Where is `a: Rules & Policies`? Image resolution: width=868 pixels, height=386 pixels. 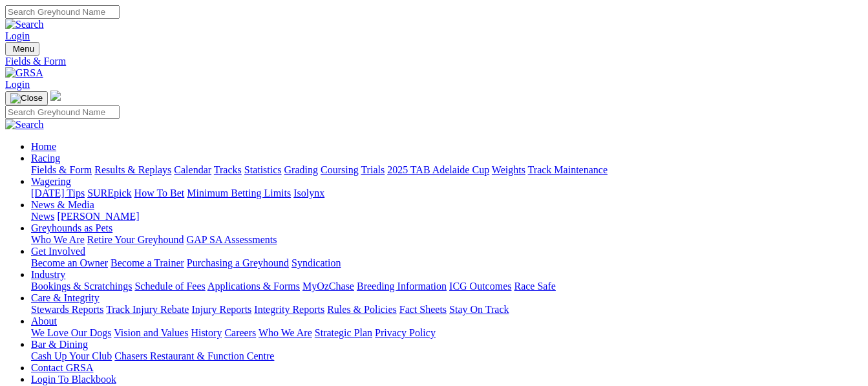 a: Rules & Policies is located at coordinates (361, 309).